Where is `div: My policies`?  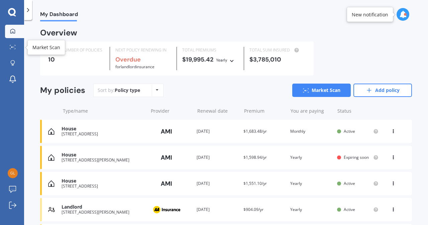 div: My policies is located at coordinates (63, 90).